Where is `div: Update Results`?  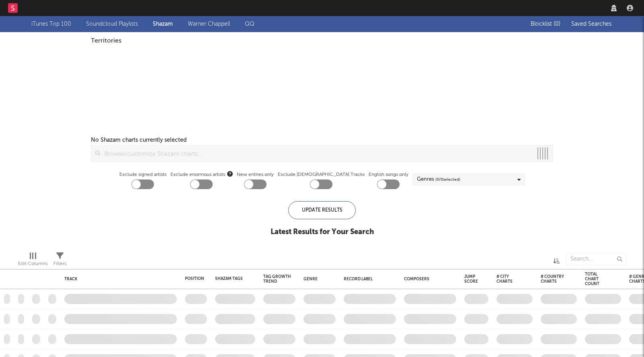 div: Update Results is located at coordinates (322, 210).